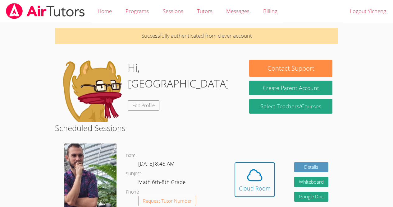 This screenshot has width=393, height=207. What do you see at coordinates (45, 11) in the screenshot?
I see `img: airtutors_banner-c4298cdbf04f3fff15de1276eac7730deb9818008684d7c2e4769d2f7ddbe033.png` at bounding box center [45, 11].